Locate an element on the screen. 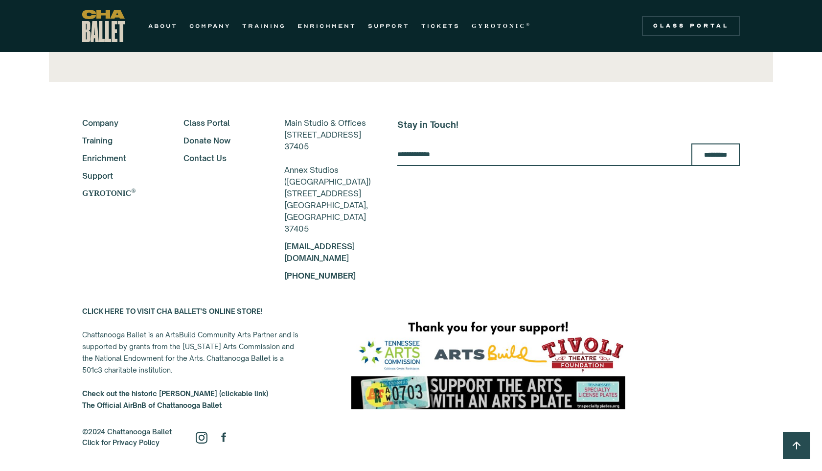 Image resolution: width=822 pixels, height=471 pixels. a: Company is located at coordinates (119, 123).